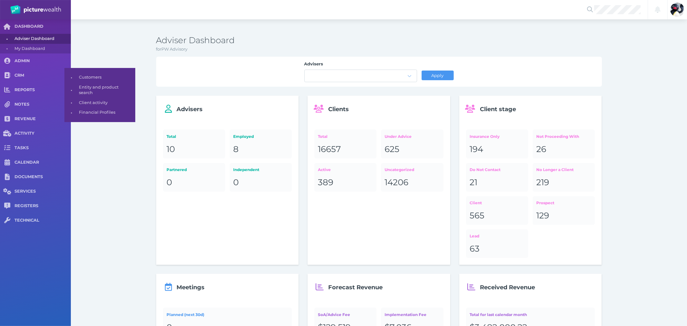 The width and height of the screenshot is (687, 326). What do you see at coordinates (678, 10) in the screenshot?
I see `img: Tory Richardson` at bounding box center [678, 10].